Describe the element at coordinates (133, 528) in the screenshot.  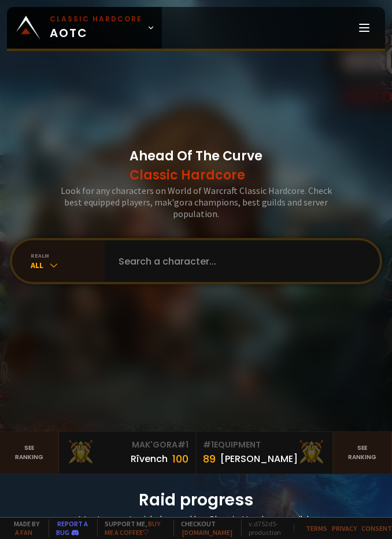
I see `a: Buy me a coffee` at that location.